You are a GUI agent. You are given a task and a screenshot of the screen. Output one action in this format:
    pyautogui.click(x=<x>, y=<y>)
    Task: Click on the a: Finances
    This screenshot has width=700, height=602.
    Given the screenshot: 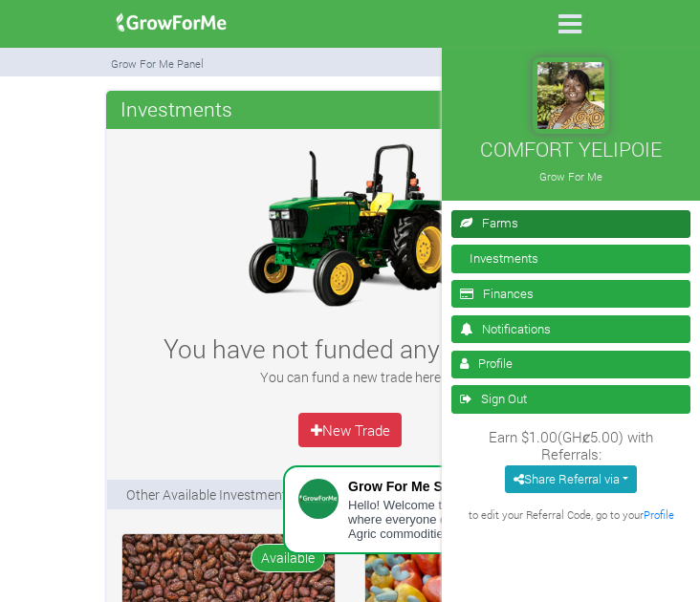 What is the action you would take?
    pyautogui.click(x=571, y=293)
    